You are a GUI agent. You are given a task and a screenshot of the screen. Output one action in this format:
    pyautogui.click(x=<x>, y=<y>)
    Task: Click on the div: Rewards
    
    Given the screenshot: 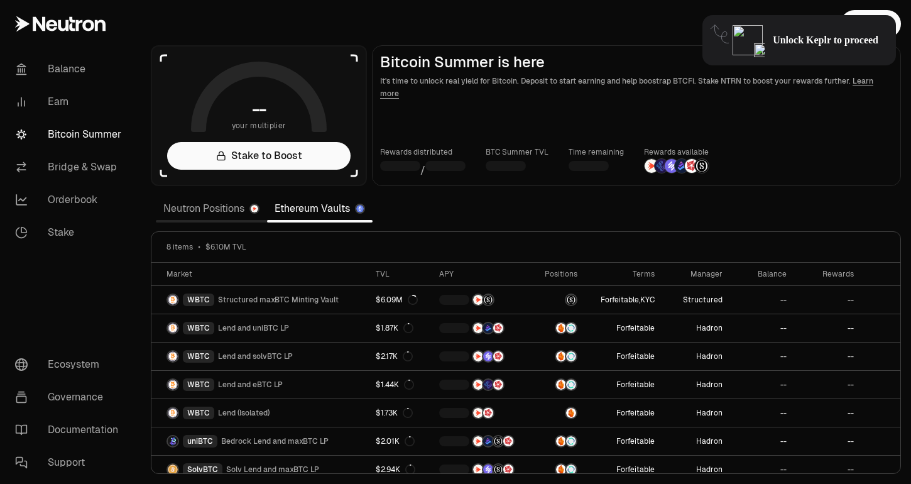 What is the action you would take?
    pyautogui.click(x=827, y=274)
    